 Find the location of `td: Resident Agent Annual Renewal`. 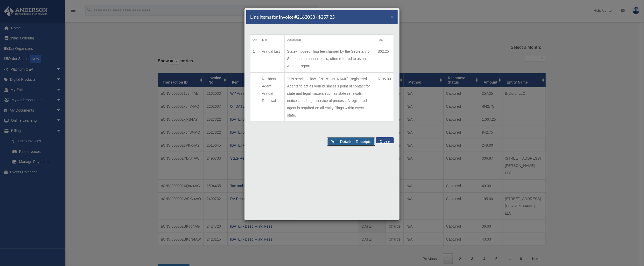

td: Resident Agent Annual Renewal is located at coordinates (272, 97).